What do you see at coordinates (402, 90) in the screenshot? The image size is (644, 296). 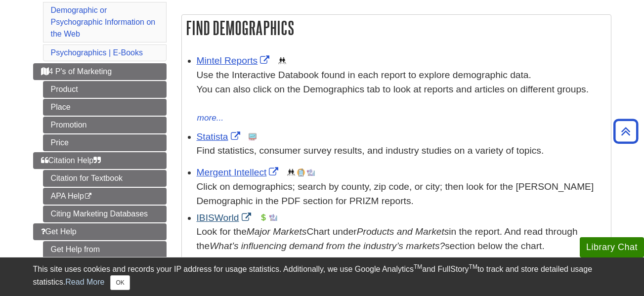 I see `div: Use the Interactive Databook found in each report to explore demographic data. You can also click...` at bounding box center [402, 90].